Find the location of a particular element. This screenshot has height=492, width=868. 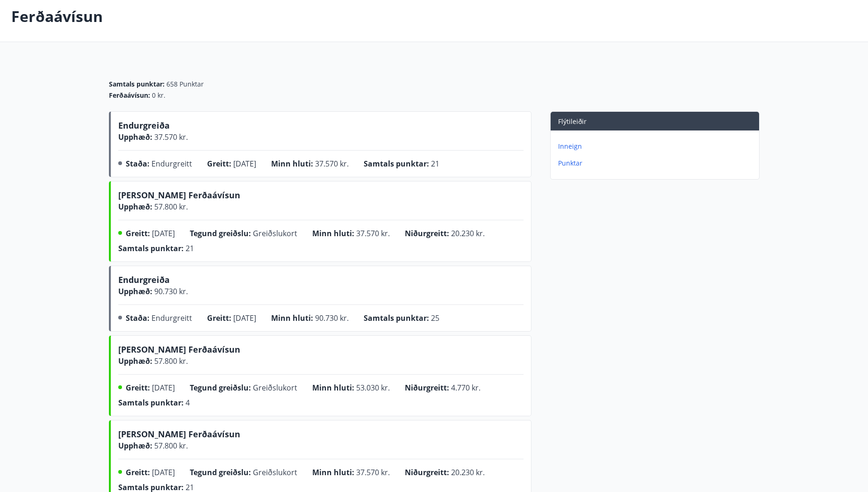

p: Ferðaávísun is located at coordinates (57, 16).